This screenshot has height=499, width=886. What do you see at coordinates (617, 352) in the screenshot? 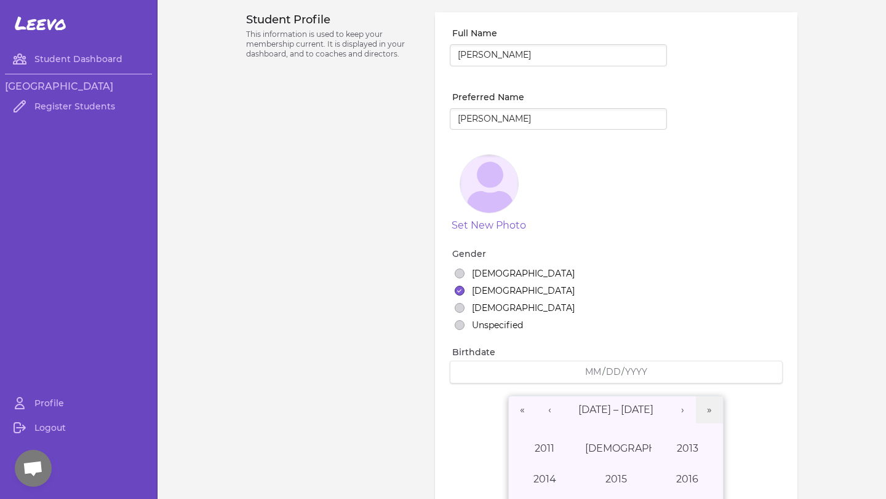
I see `label: Birthdate` at bounding box center [617, 352].